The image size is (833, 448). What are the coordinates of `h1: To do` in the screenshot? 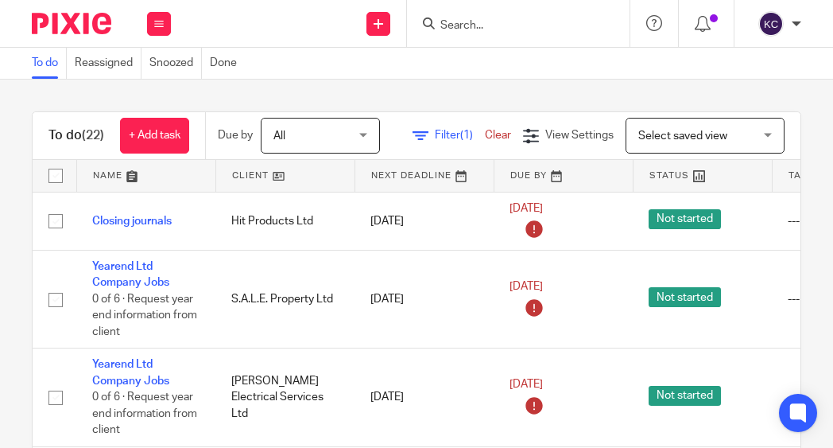 It's located at (76, 135).